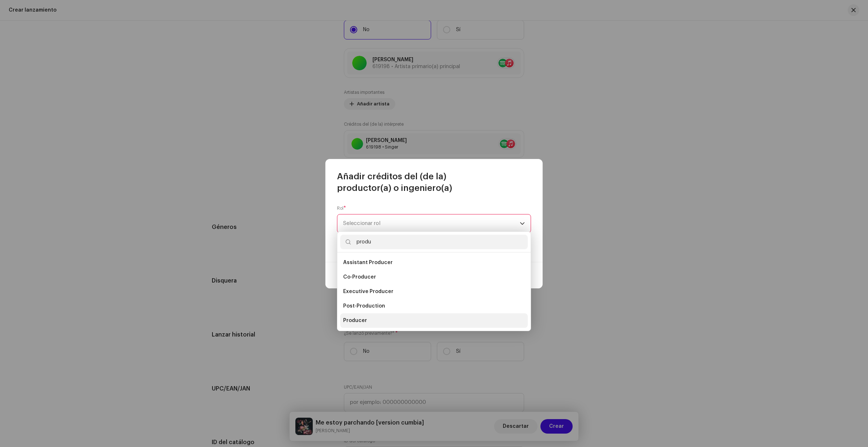  I want to click on li: Co-Producer, so click(434, 277).